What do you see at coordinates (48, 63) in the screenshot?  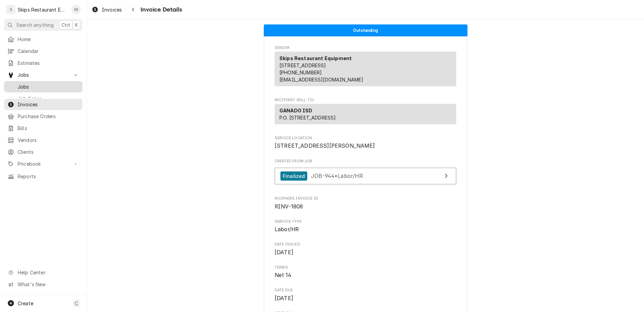 I see `span: Estimates` at bounding box center [48, 63].